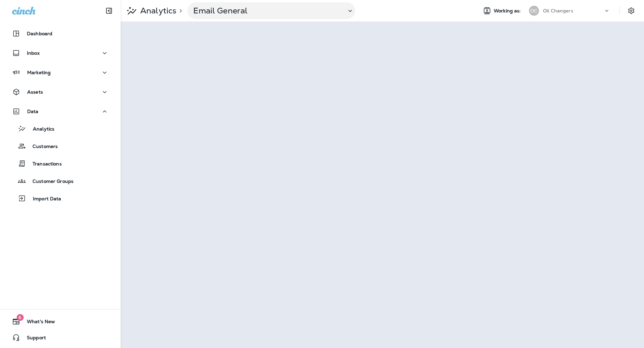  Describe the element at coordinates (44, 199) in the screenshot. I see `p: Import Data` at that location.